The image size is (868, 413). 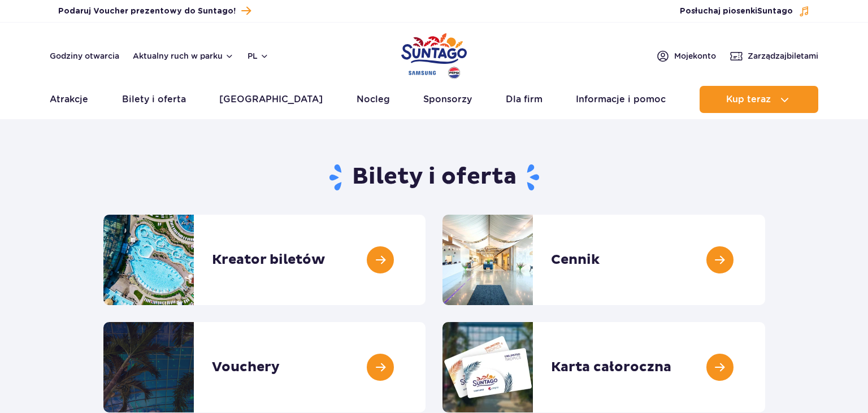 I want to click on a: Bilety i oferta, so click(x=154, y=100).